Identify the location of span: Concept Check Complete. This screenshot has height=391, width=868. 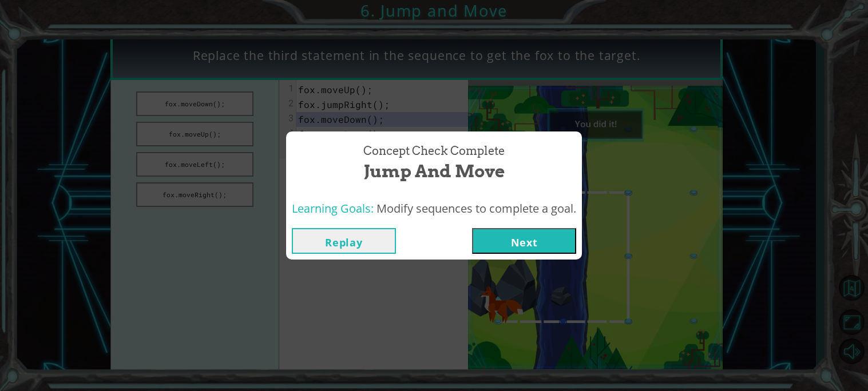
(434, 151).